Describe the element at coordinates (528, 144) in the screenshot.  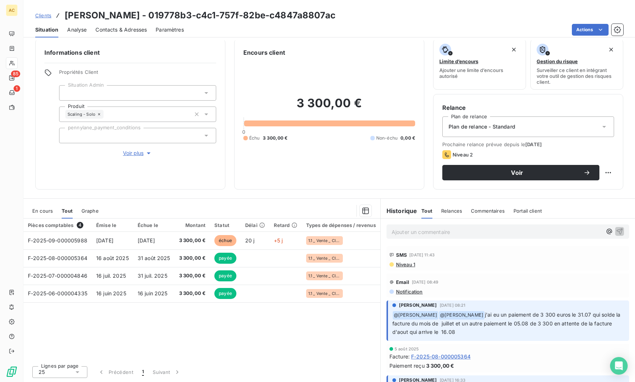
I see `span: Prochaine relance prévue depuis le` at that location.